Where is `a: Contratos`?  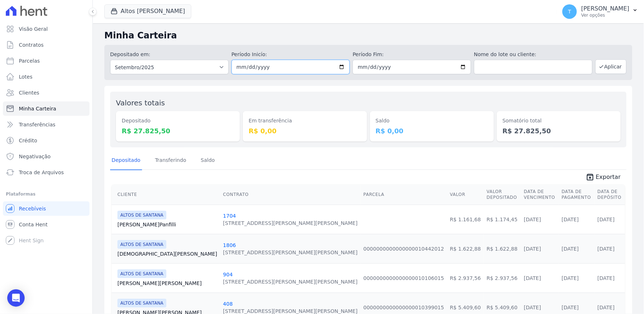 a: Contratos is located at coordinates (46, 45).